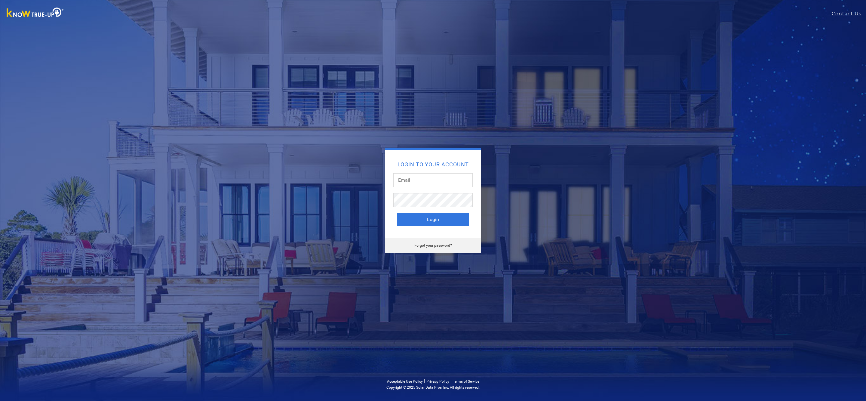 The image size is (866, 401). Describe the element at coordinates (433, 165) in the screenshot. I see `h2: Login to your account` at that location.